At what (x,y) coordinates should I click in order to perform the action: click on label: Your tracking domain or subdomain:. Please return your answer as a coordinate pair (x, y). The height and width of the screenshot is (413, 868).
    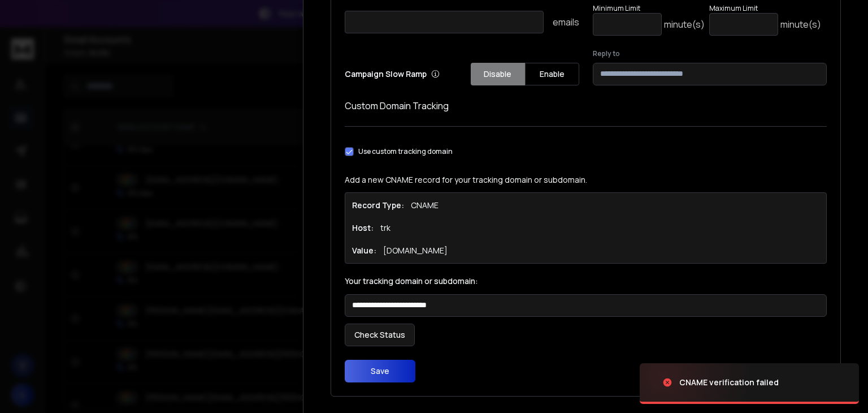
    Looking at the image, I should click on (585, 281).